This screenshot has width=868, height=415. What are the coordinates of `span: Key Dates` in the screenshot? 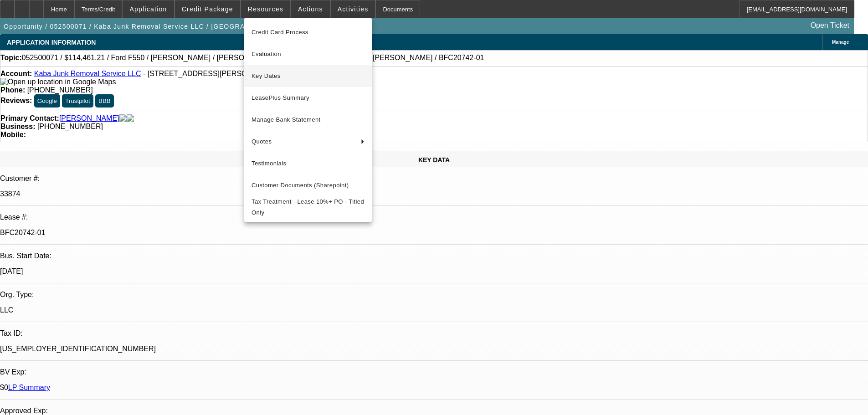 It's located at (308, 76).